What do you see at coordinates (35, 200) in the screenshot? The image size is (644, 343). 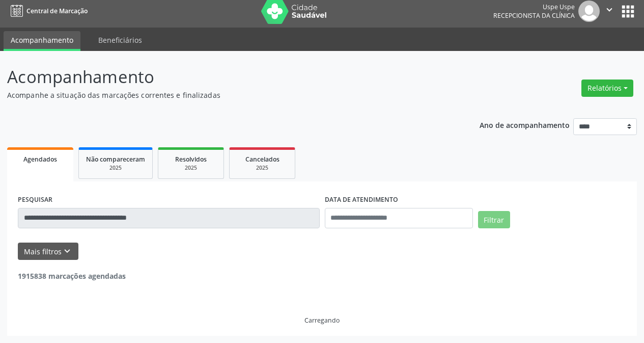 I see `label: PESQUISAR` at bounding box center [35, 200].